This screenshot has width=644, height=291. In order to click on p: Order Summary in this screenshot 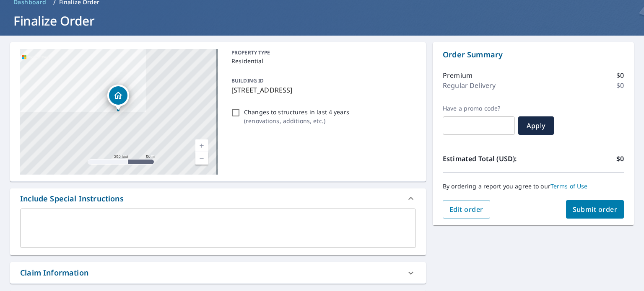, I will do `click(533, 54)`.